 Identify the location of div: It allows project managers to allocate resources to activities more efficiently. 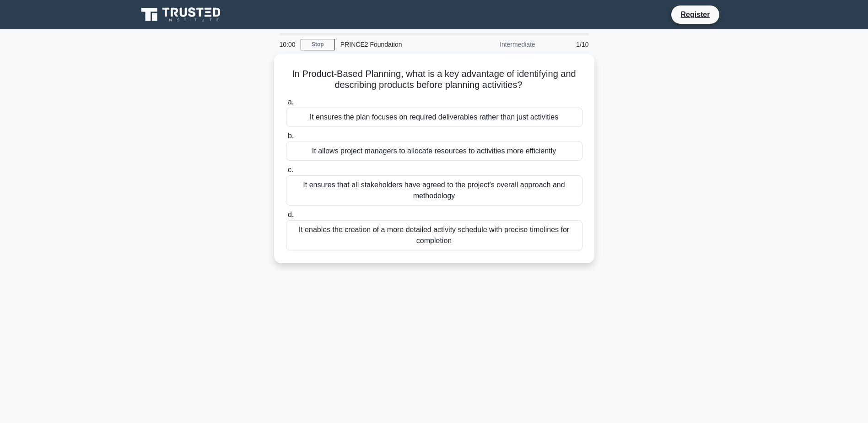
(434, 151).